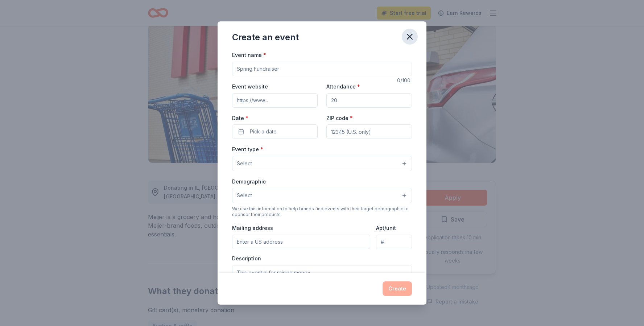  What do you see at coordinates (322, 211) in the screenshot?
I see `div: We use this information to help brands find events with their target demographic to sponsor their...` at bounding box center [322, 211].